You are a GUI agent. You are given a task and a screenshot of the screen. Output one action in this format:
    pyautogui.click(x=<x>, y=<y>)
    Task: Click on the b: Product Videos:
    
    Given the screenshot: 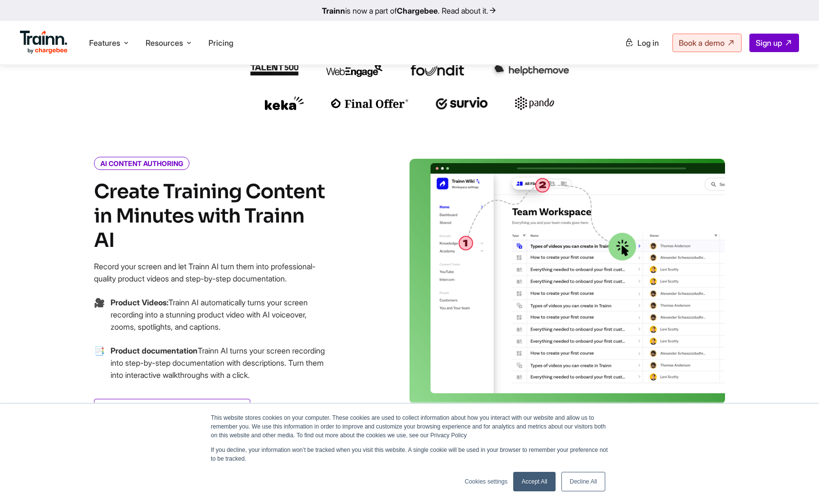 What is the action you would take?
    pyautogui.click(x=139, y=303)
    